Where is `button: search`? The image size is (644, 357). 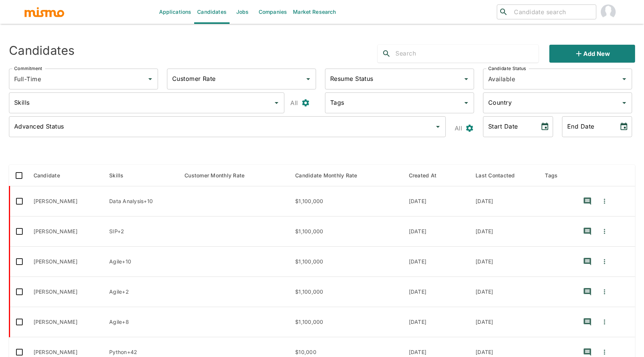 button: search is located at coordinates (387, 54).